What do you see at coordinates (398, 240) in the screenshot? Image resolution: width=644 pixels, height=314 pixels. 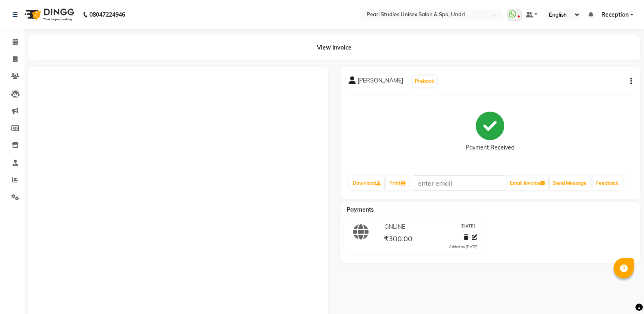 I see `span: ₹300.00` at bounding box center [398, 240].